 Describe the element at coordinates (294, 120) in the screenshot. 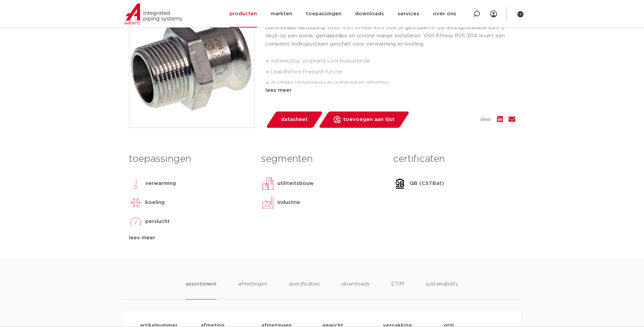

I see `a: datasheet` at that location.